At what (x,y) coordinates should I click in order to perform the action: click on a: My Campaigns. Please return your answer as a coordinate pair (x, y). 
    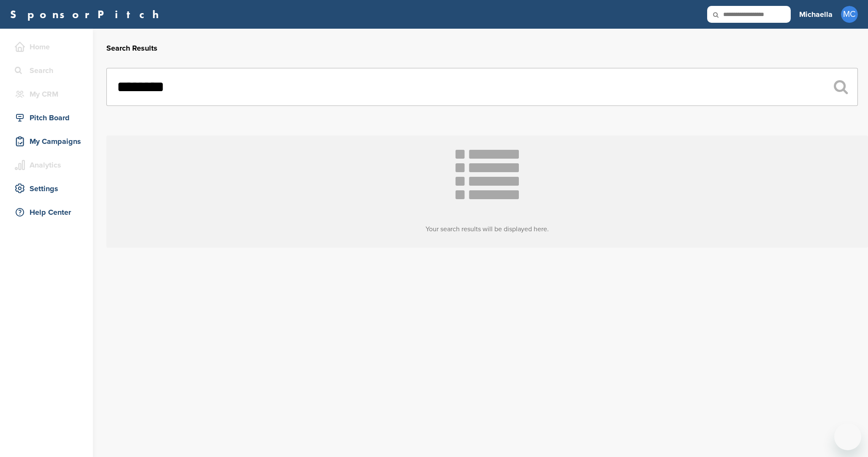
    Looking at the image, I should click on (46, 141).